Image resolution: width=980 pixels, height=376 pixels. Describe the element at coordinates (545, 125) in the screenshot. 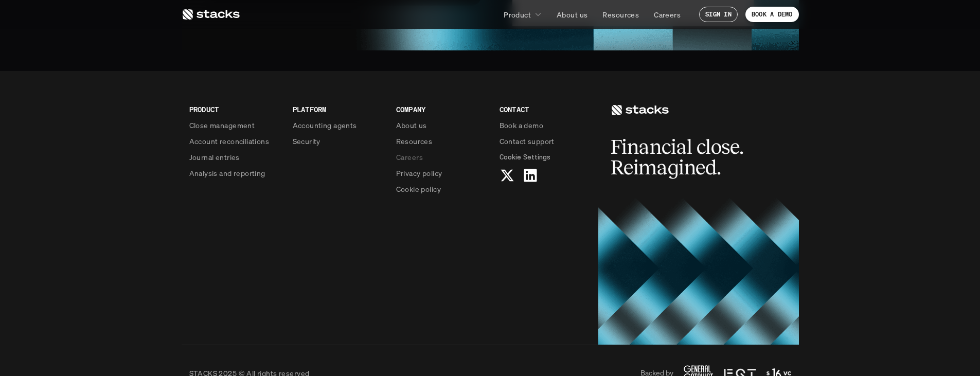

I see `a: Book a demo` at that location.